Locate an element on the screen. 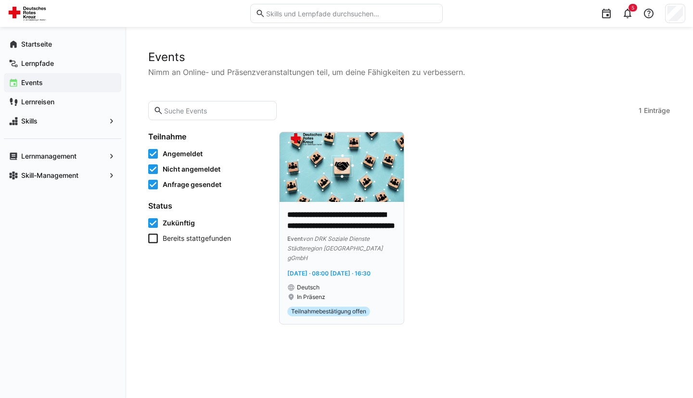 The width and height of the screenshot is (693, 398). img: image is located at coordinates (342, 167).